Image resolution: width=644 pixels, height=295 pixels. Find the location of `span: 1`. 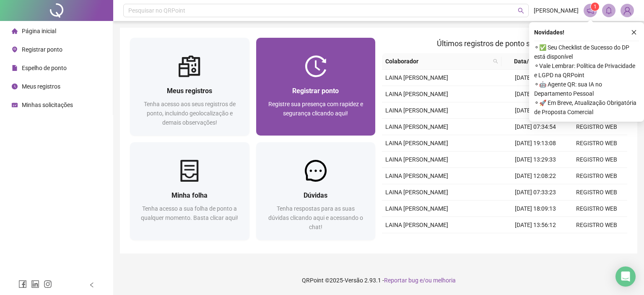

span: 1 is located at coordinates (595, 7).